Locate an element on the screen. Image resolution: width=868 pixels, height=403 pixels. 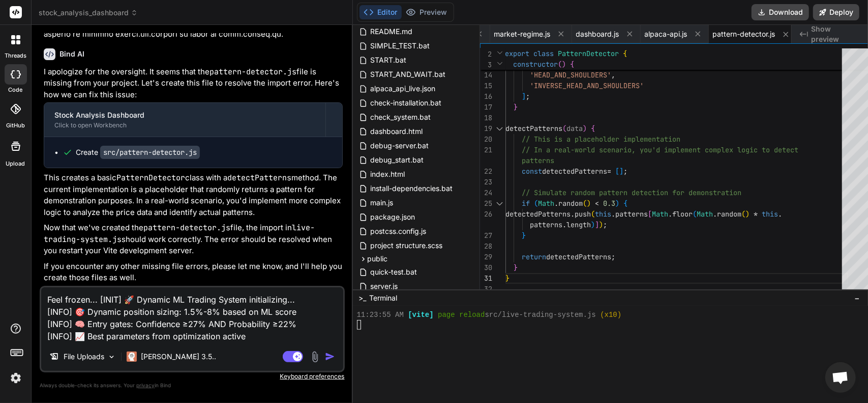
span: pattern-detector.js is located at coordinates (744, 34).